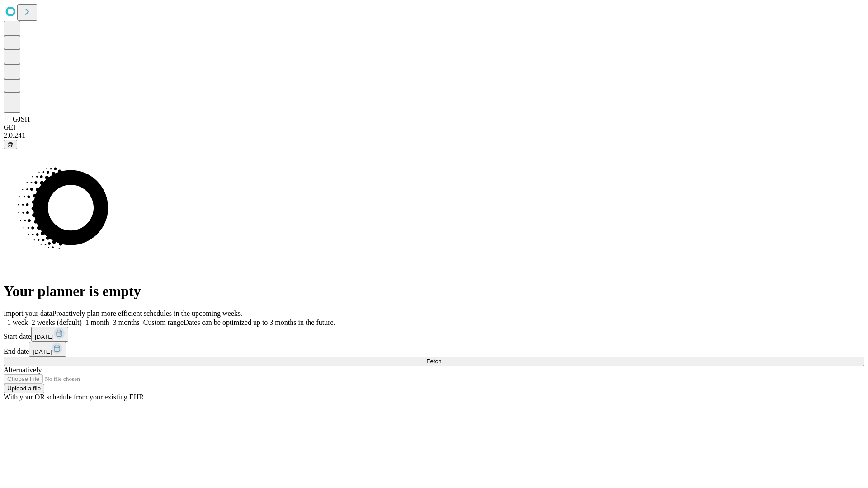 Image resolution: width=868 pixels, height=488 pixels. Describe the element at coordinates (147, 313) in the screenshot. I see `span: Proactively plan more efficient schedules in the upcoming weeks.` at that location.